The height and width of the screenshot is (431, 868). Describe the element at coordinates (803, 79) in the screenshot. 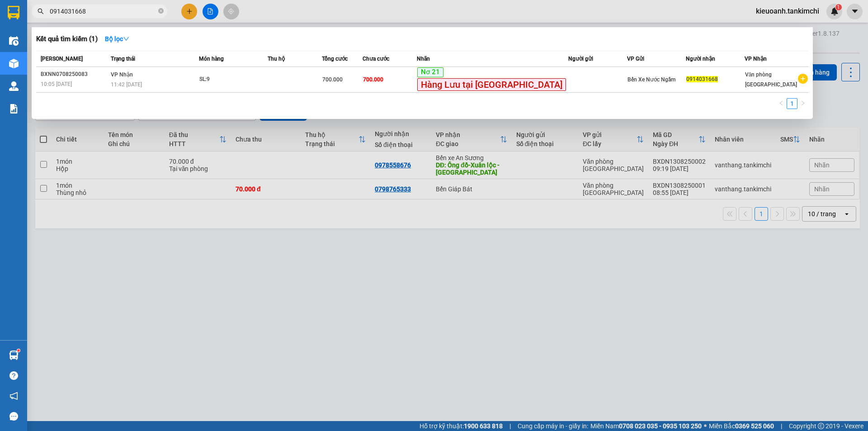

I see `span: plus-circle` at that location.